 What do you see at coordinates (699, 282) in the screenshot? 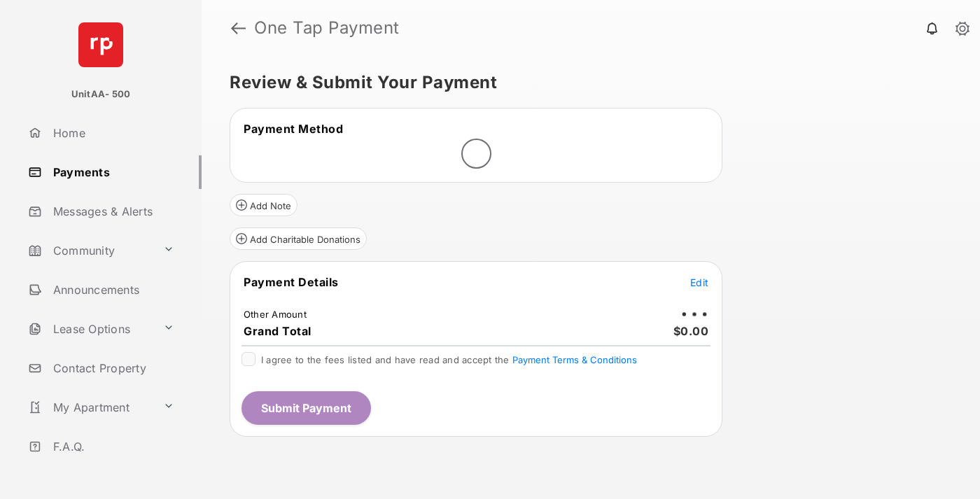
I see `span: Edit` at bounding box center [699, 282].